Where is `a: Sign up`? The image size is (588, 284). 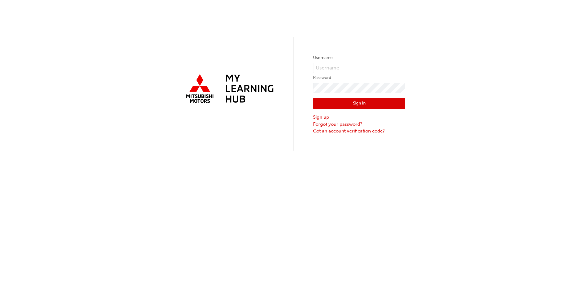
a: Sign up is located at coordinates (359, 117).